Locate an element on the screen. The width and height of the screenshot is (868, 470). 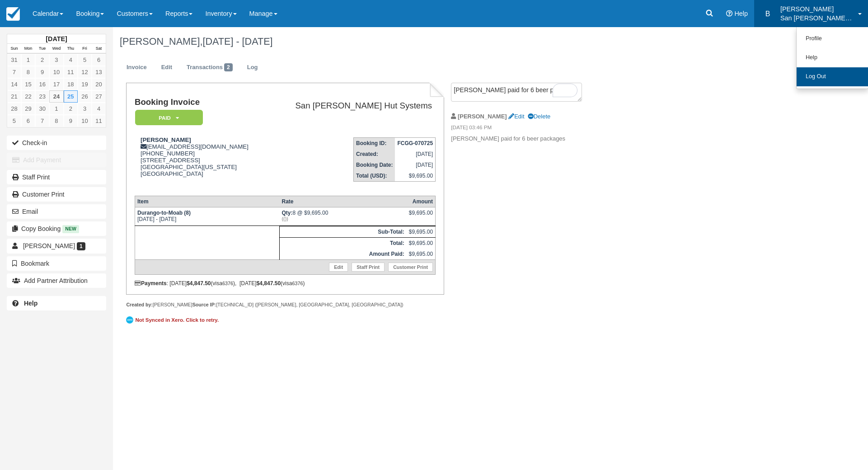
a: Not Synced in Xero. Click to retry. is located at coordinates (173, 320).